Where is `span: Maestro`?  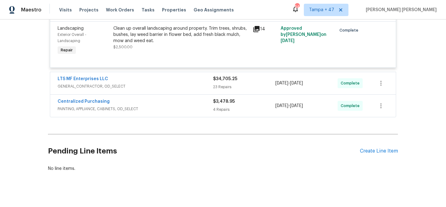
span: Maestro is located at coordinates (31, 10).